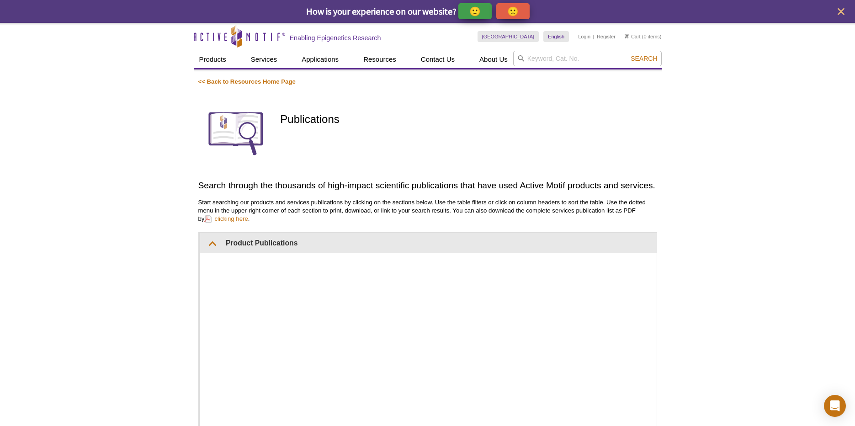  What do you see at coordinates (606, 37) in the screenshot?
I see `a: Register` at bounding box center [606, 37].